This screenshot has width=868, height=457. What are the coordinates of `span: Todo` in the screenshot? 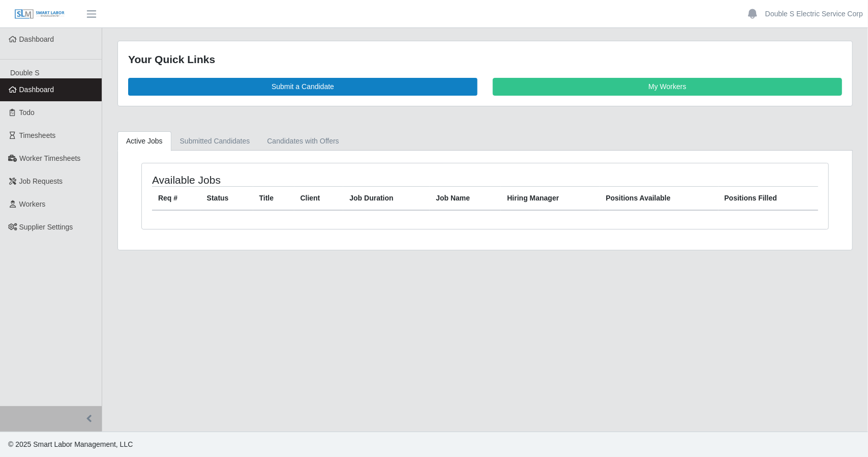 It's located at (27, 112).